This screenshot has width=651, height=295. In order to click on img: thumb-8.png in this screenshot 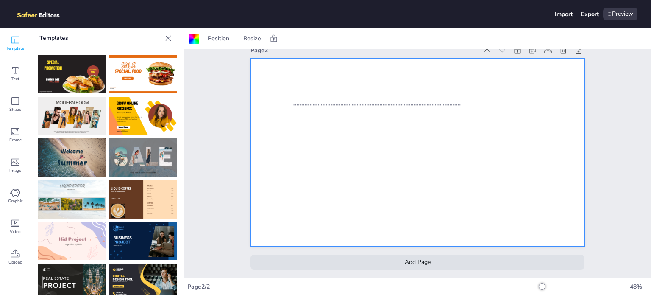, I will do `click(143, 199)`.